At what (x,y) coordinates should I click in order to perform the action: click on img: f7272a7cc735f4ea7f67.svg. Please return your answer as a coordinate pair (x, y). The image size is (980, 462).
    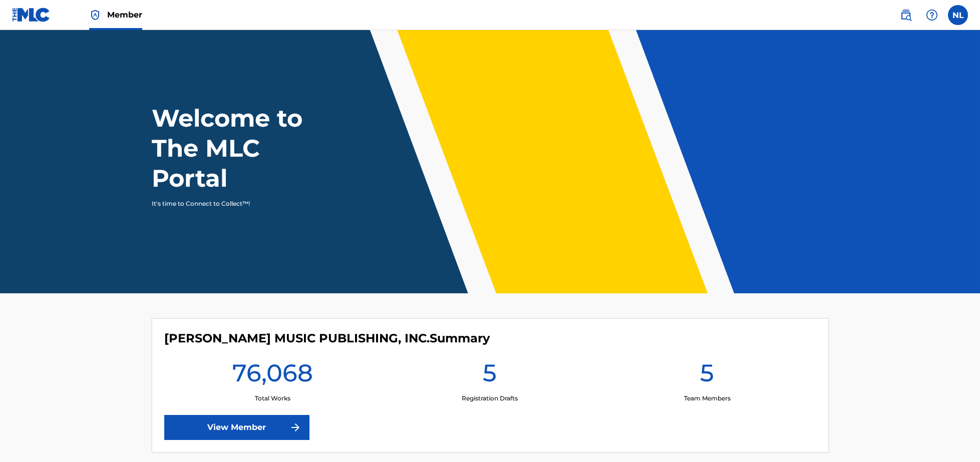
    Looking at the image, I should click on (296, 428).